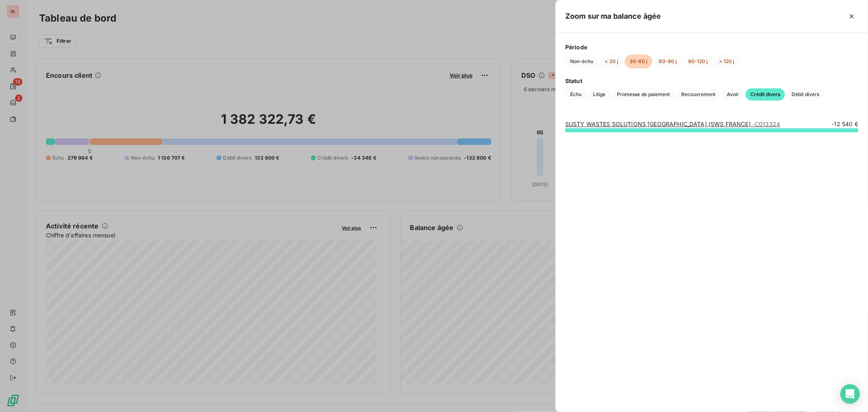  Describe the element at coordinates (732, 94) in the screenshot. I see `span: Avoir` at that location.